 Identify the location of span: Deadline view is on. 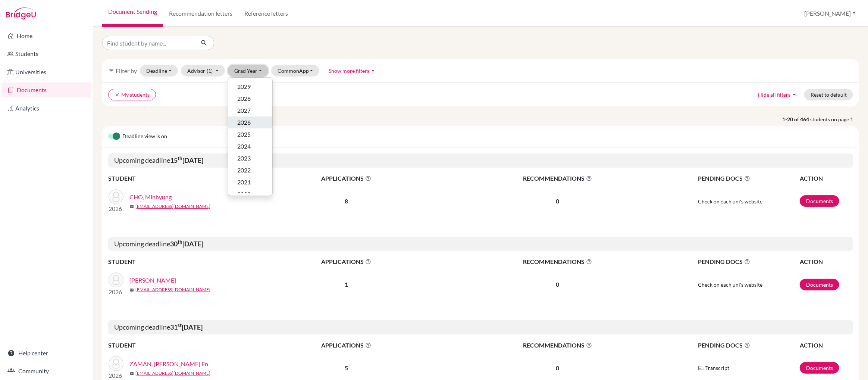
(145, 136).